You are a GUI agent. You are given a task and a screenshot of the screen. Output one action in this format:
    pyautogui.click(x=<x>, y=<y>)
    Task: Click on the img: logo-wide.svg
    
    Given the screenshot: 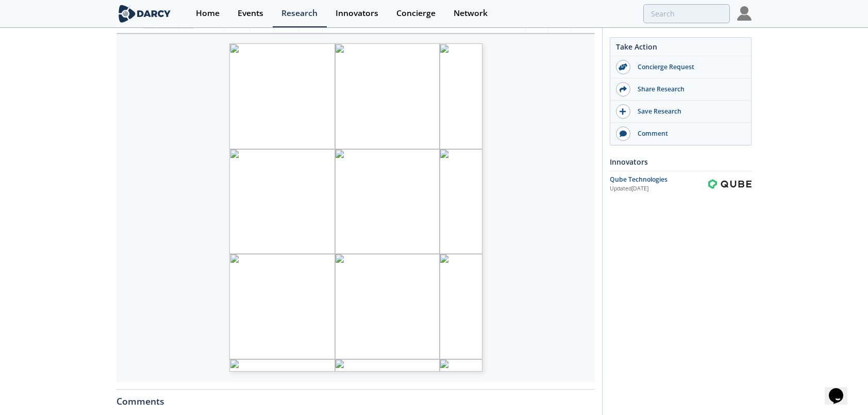 What is the action you would take?
    pyautogui.click(x=145, y=13)
    